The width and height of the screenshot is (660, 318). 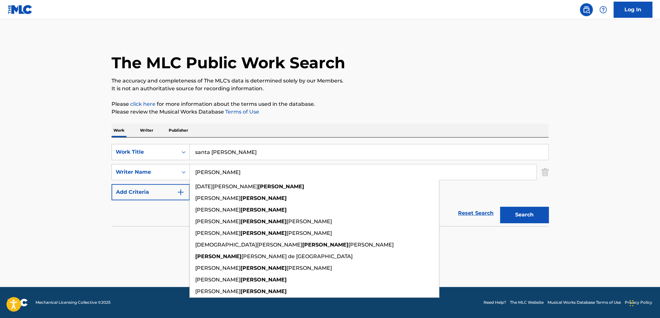 I want to click on p: It is not an authoritative source for recording information., so click(x=330, y=89).